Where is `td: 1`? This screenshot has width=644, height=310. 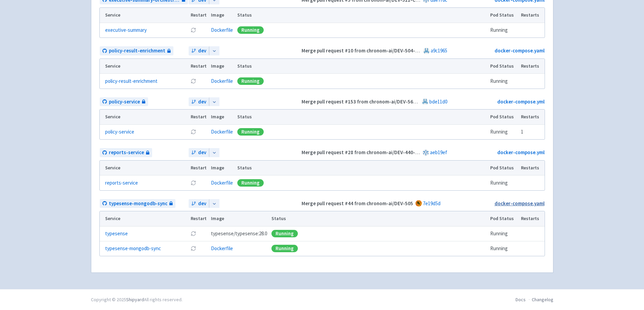 td: 1 is located at coordinates (532, 132).